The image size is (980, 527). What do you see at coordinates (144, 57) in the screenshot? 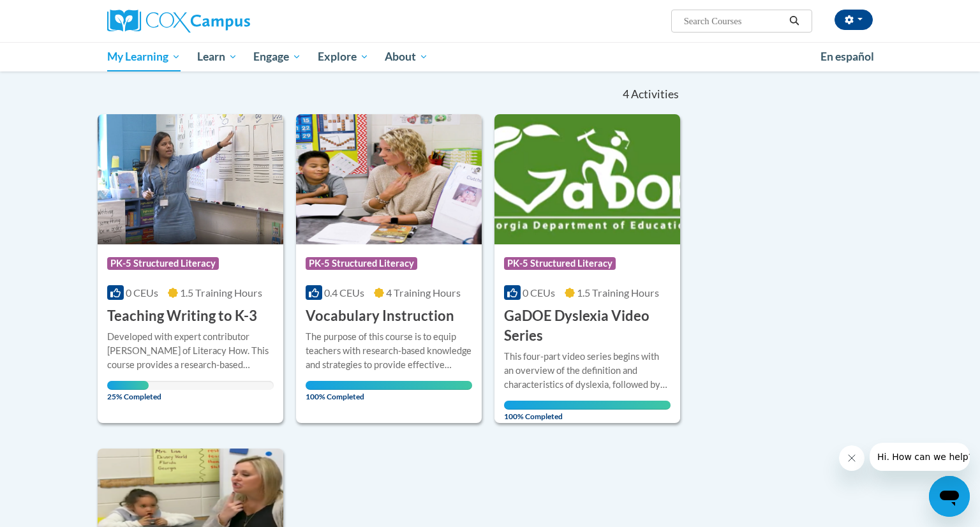
I see `span: My Learning` at bounding box center [144, 57].